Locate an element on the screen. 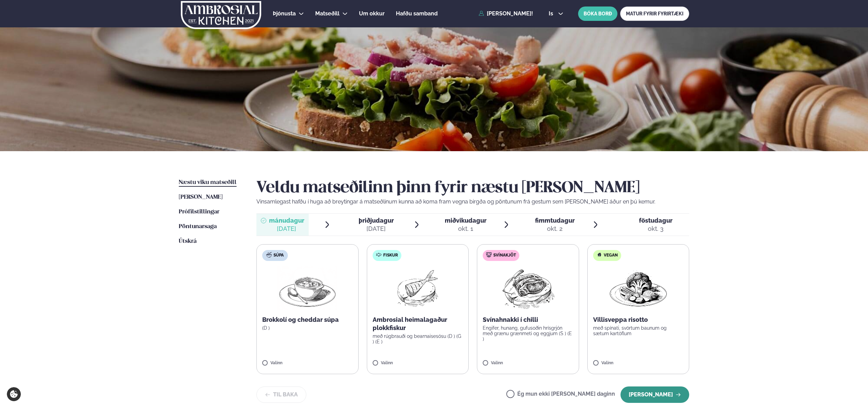 This screenshot has height=408, width=868. a: Um okkur is located at coordinates (371, 14).